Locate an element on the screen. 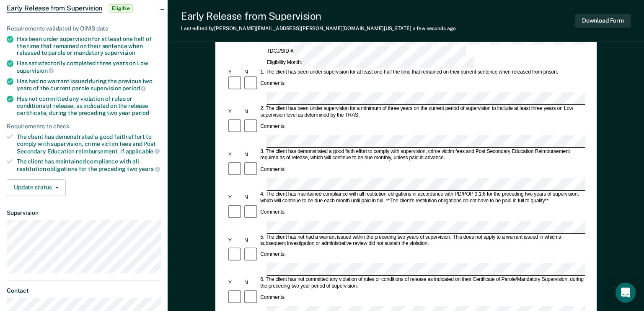  div: The client has demonstrated a good faith effort to comply with supervision, crime victim fees and... is located at coordinates (89, 144).